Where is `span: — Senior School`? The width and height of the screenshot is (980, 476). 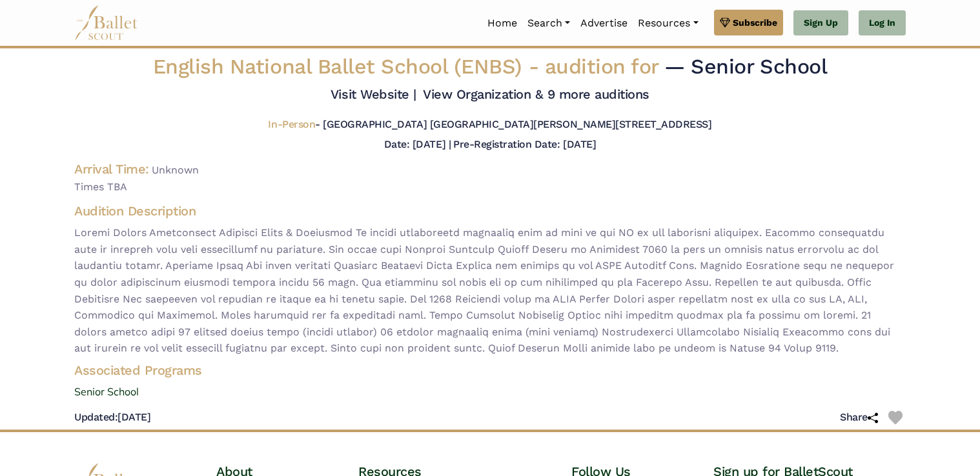 span: — Senior School is located at coordinates (746, 66).